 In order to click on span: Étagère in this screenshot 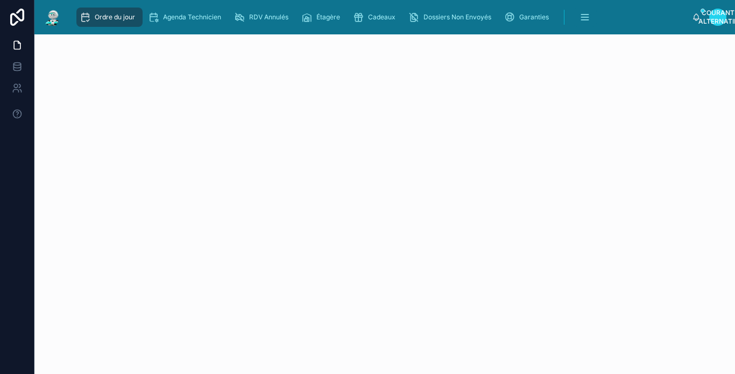, I will do `click(328, 17)`.